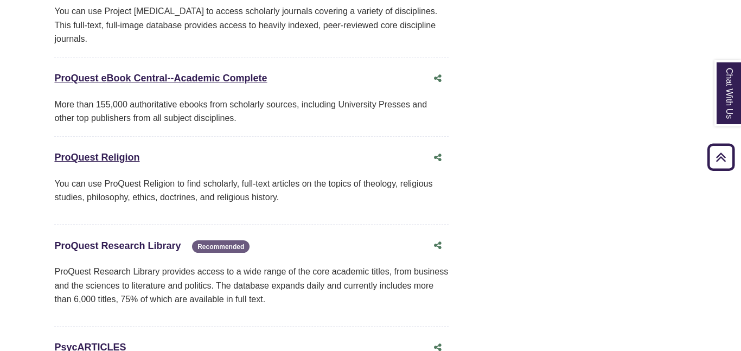 Image resolution: width=741 pixels, height=351 pixels. What do you see at coordinates (117, 246) in the screenshot?
I see `a: ProQuest Research Library` at bounding box center [117, 246].